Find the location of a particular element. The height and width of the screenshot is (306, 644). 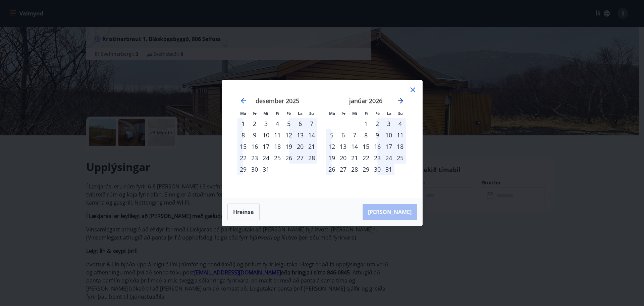

td: Choose fimmtudagur, 25. desember 2025 as your check-in date. It’s available. is located at coordinates (278, 158).